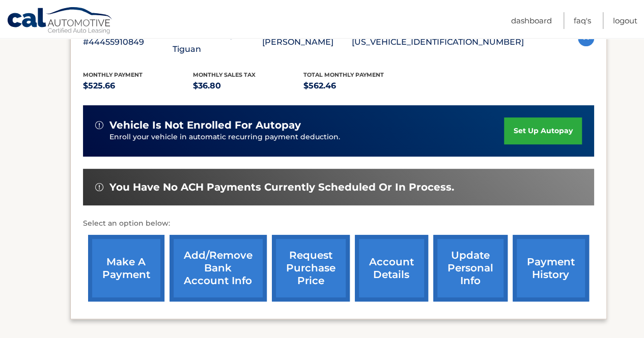  What do you see at coordinates (532, 20) in the screenshot?
I see `a: Dashboard` at bounding box center [532, 20].